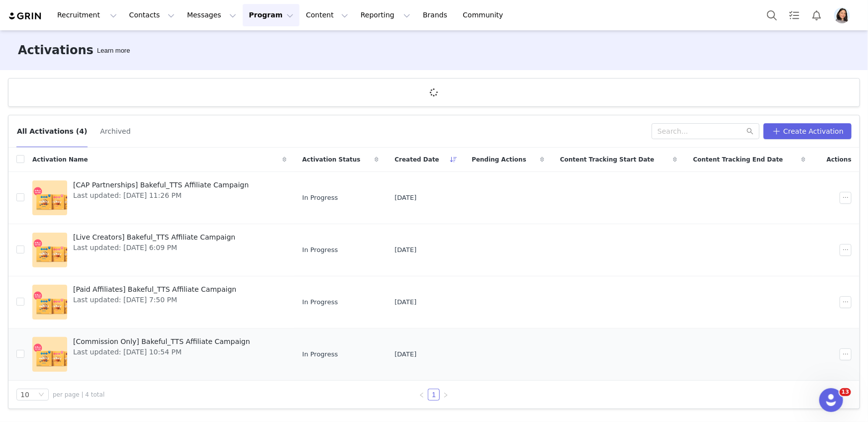 This screenshot has height=422, width=868. What do you see at coordinates (706, 131) in the screenshot?
I see `input: Search...` at bounding box center [706, 131].